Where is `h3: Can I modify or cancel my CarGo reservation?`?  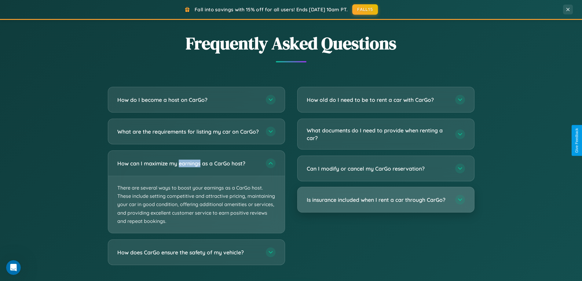 h3: Can I modify or cancel my CarGo reservation? is located at coordinates (378, 168).